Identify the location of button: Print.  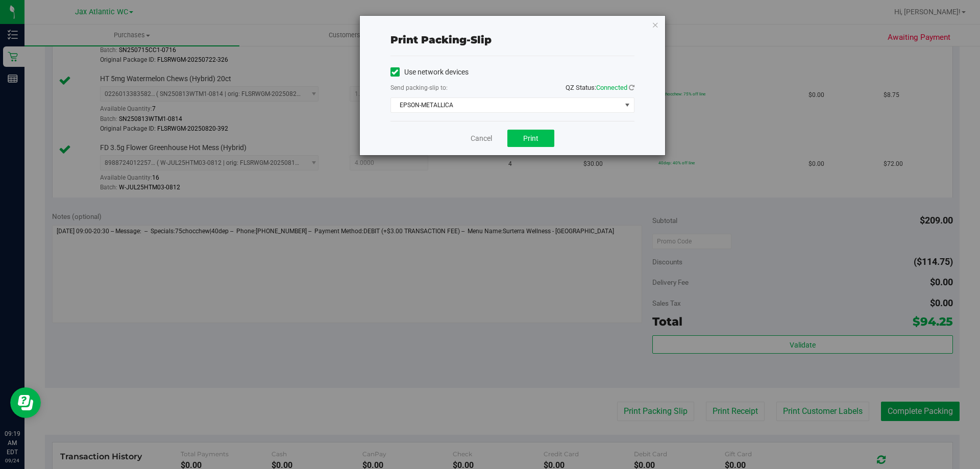
(531, 139).